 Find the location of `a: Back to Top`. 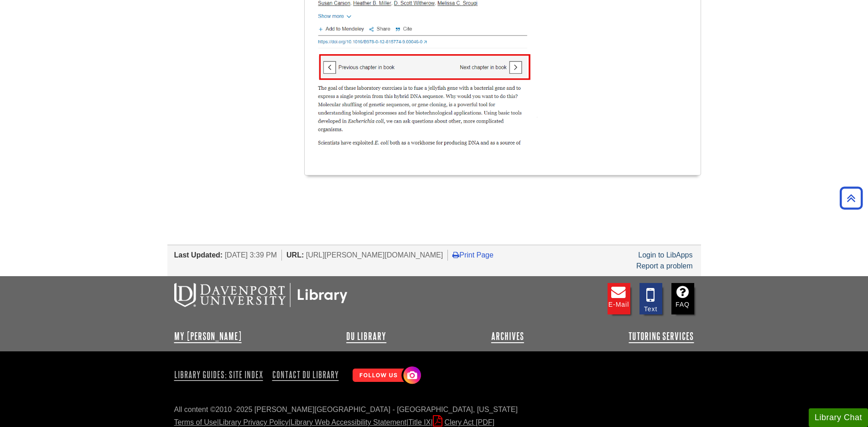

a: Back to Top is located at coordinates (851, 198).